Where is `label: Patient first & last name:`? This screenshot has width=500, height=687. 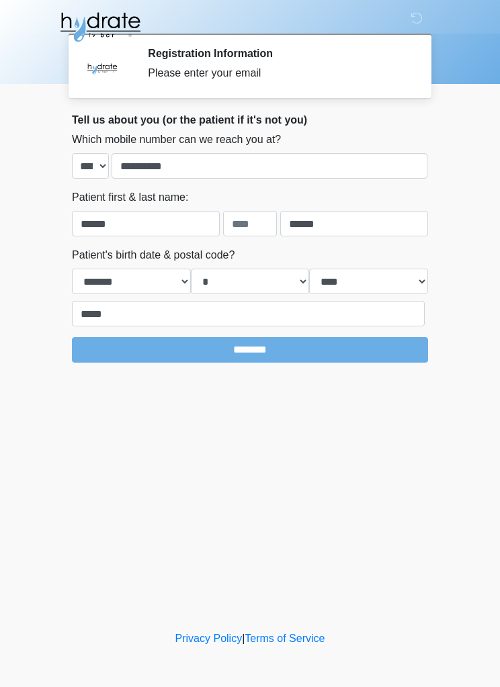 label: Patient first & last name: is located at coordinates (130, 197).